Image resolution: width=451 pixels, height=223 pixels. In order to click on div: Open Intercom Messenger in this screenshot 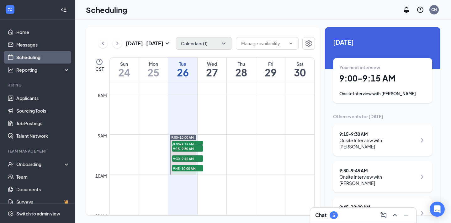, I will do `click(438, 209)`.